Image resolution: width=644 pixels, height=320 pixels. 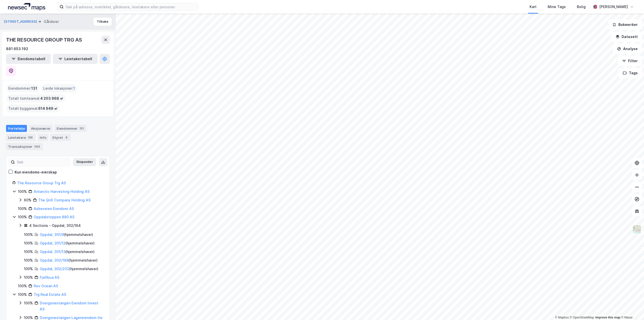 What do you see at coordinates (37, 147) in the screenshot?
I see `div: 563` at bounding box center [37, 147].